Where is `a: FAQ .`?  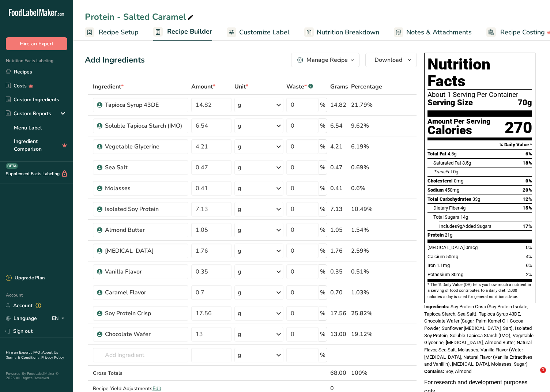
a: FAQ . is located at coordinates (38, 353).